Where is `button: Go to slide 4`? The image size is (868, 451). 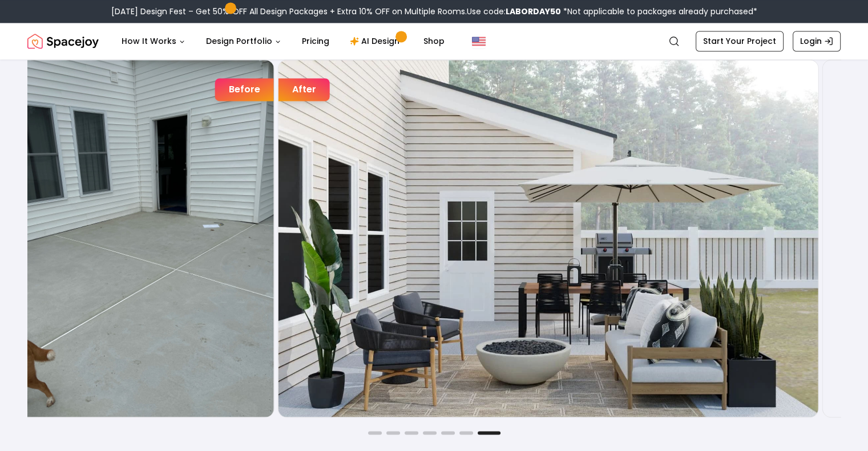 button: Go to slide 4 is located at coordinates (430, 433).